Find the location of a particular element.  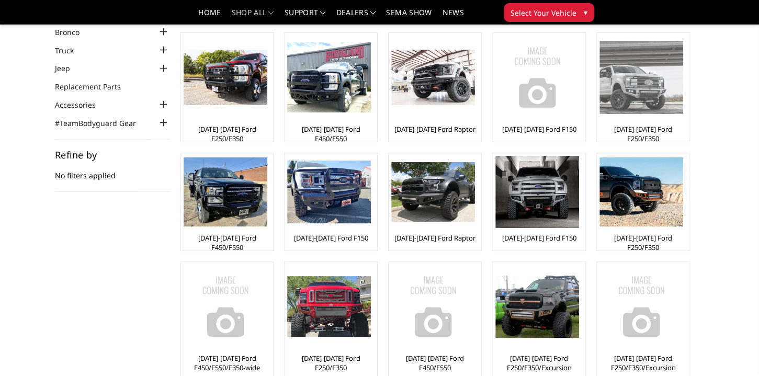

div: No filters applied is located at coordinates (112, 171).